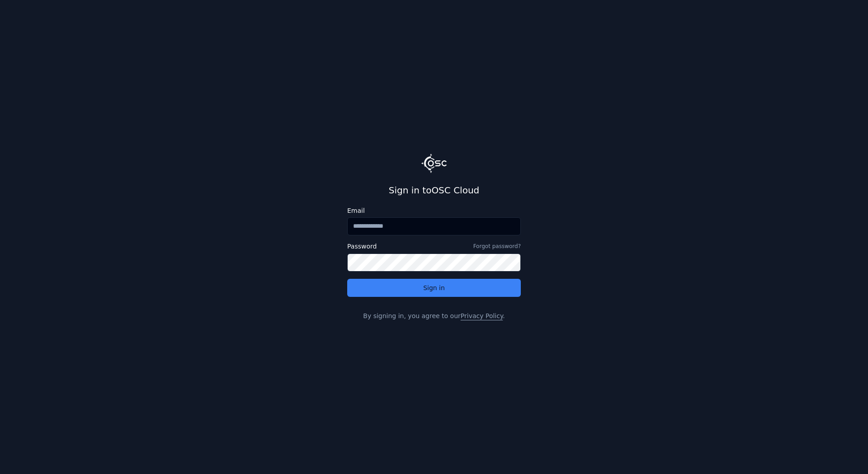  I want to click on button: Sign in, so click(434, 287).